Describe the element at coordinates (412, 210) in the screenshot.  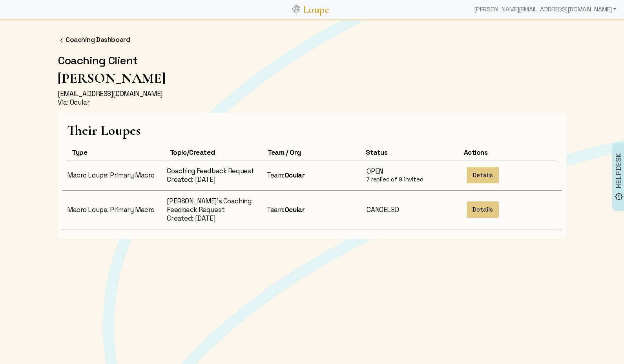
I see `div: CANCELED` at that location.